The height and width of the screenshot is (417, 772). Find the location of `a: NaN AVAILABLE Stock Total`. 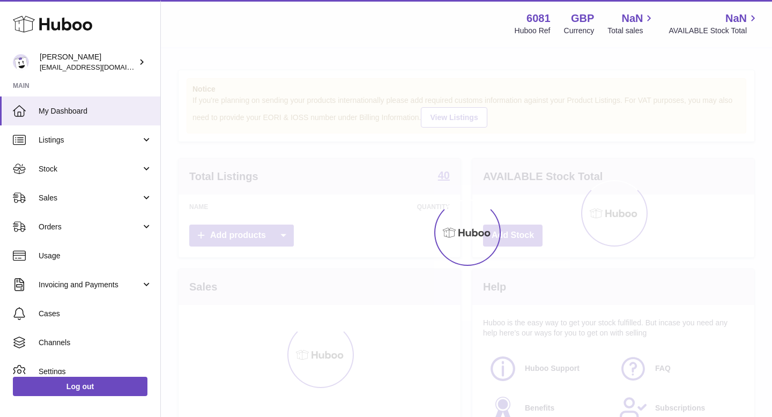

a: NaN AVAILABLE Stock Total is located at coordinates (713, 24).